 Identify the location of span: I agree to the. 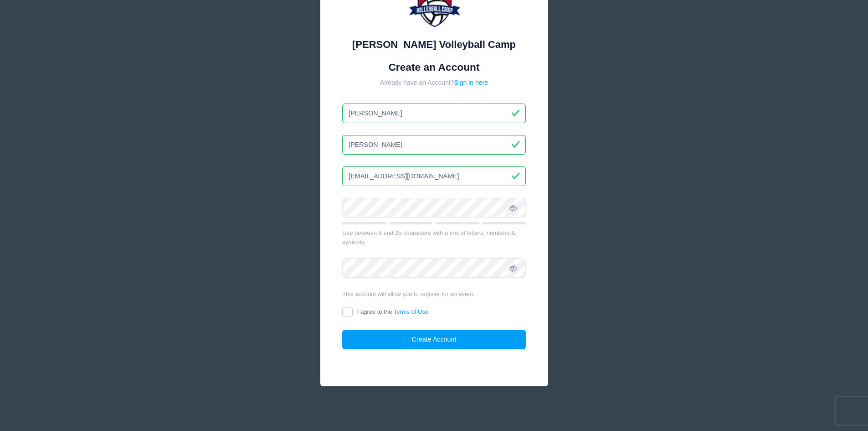
(393, 311).